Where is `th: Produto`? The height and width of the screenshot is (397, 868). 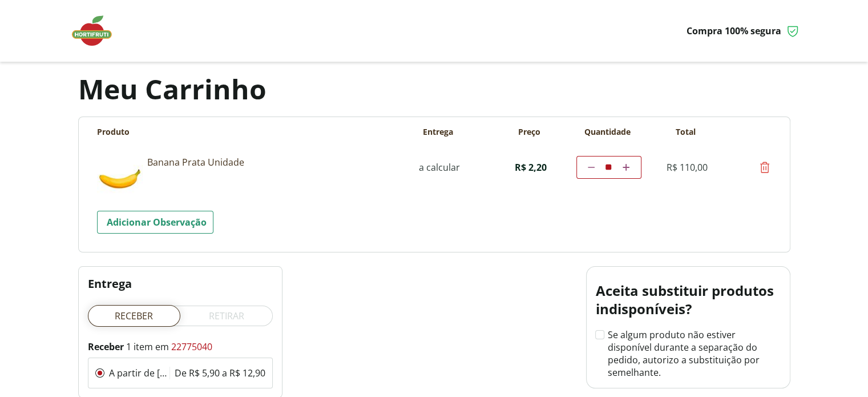
th: Produto is located at coordinates (245, 131).